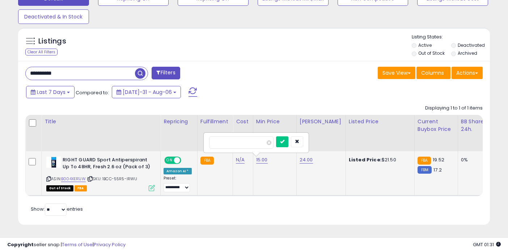 The width and height of the screenshot is (508, 252). Describe the element at coordinates (166, 73) in the screenshot. I see `button: Filters` at that location.